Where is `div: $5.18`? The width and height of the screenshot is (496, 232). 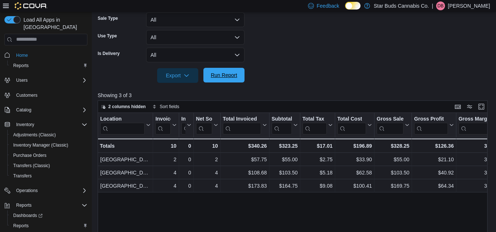
div: $5.18 is located at coordinates (318, 173).